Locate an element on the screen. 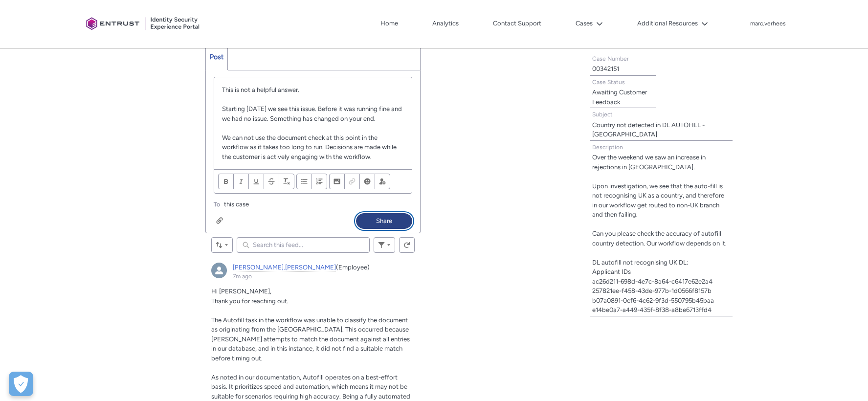 Image resolution: width=868 pixels, height=401 pixels. a: Post is located at coordinates (216, 57).